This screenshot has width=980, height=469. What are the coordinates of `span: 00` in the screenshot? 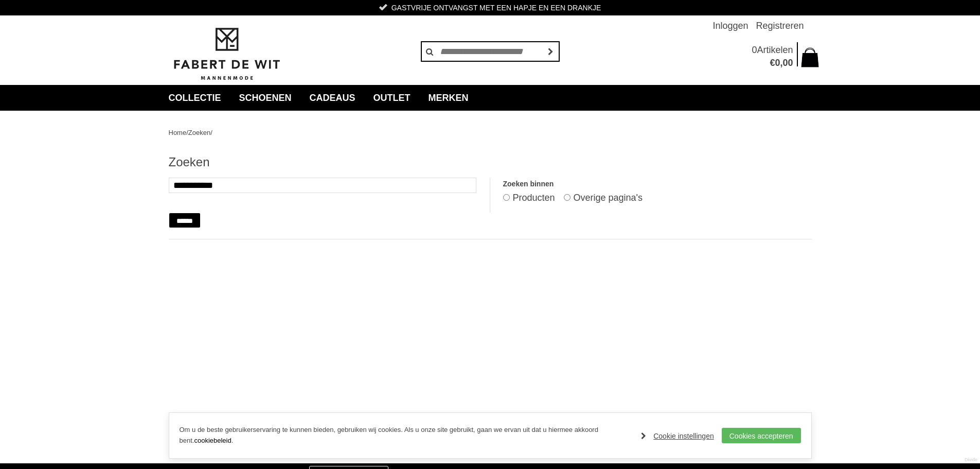 It's located at (788, 63).